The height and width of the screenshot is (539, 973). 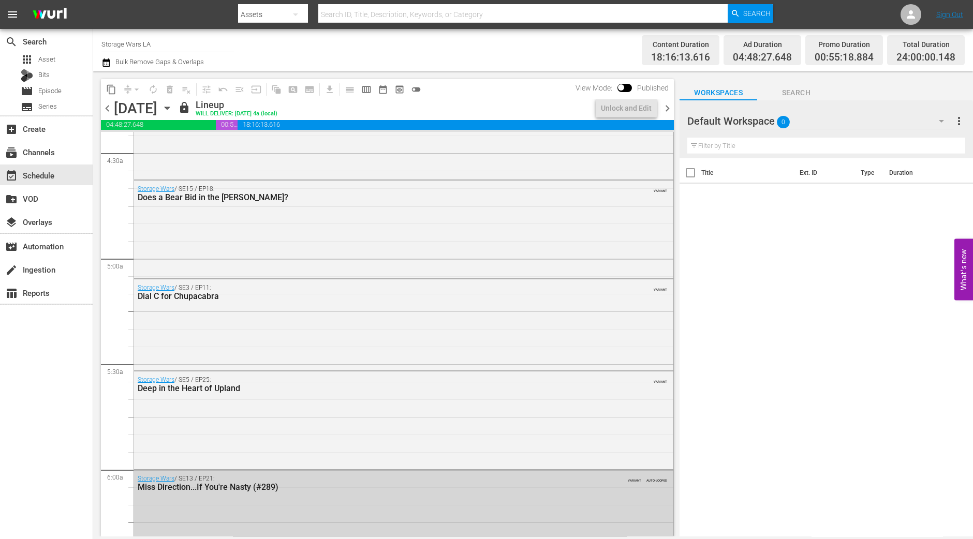 What do you see at coordinates (926, 45) in the screenshot?
I see `div: Total Duration` at bounding box center [926, 45].